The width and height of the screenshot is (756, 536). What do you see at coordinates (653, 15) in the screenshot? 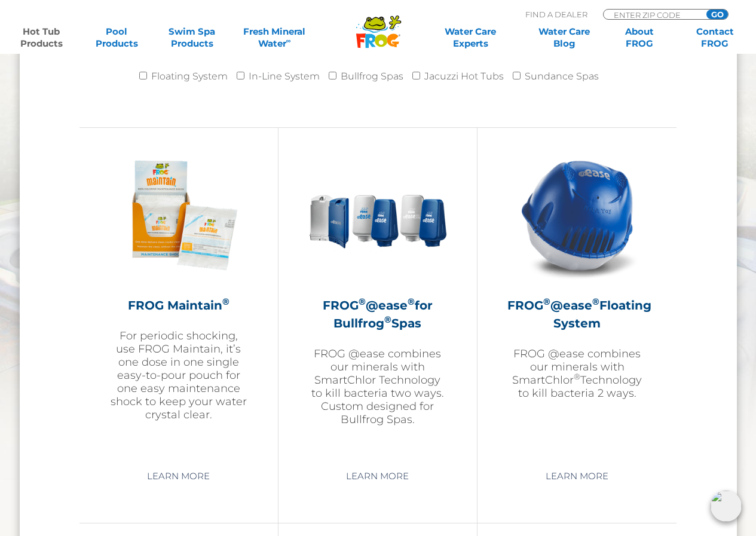
I see `input: Zip Code Form` at bounding box center [653, 15].